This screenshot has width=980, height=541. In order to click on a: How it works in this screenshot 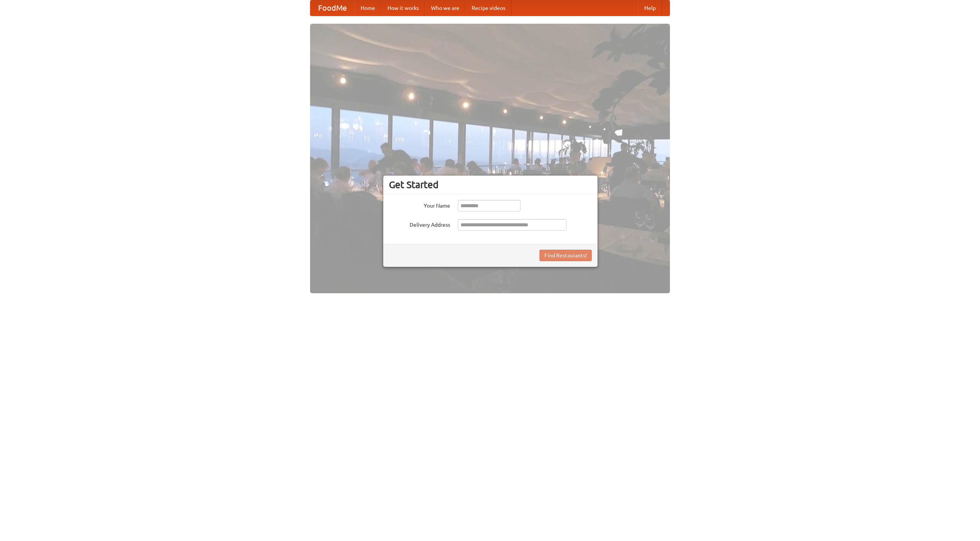, I will do `click(403, 8)`.